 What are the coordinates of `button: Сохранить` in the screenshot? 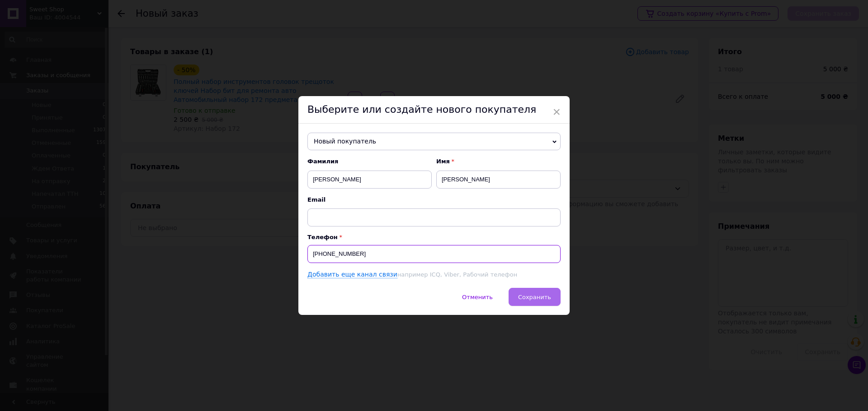 It's located at (534, 297).